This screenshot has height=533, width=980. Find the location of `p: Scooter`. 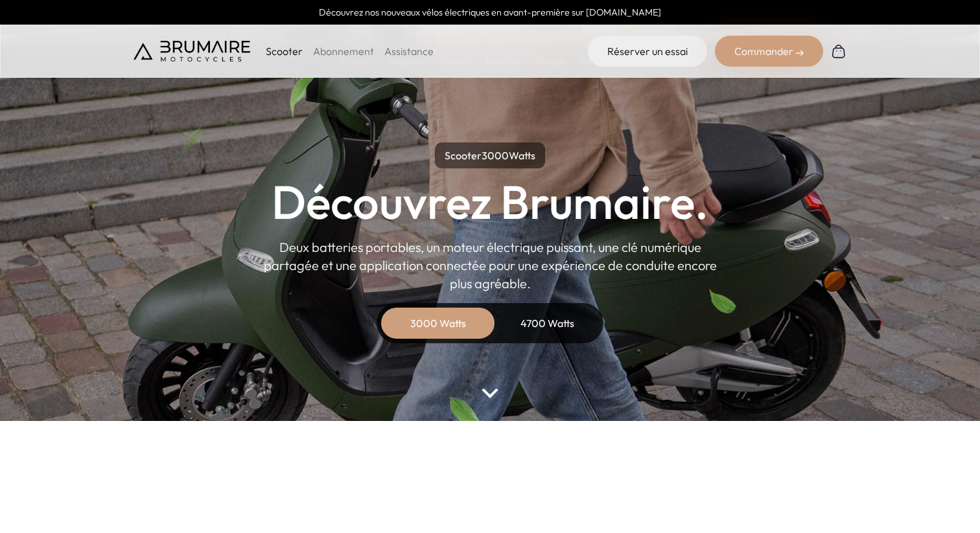

p: Scooter is located at coordinates (284, 51).